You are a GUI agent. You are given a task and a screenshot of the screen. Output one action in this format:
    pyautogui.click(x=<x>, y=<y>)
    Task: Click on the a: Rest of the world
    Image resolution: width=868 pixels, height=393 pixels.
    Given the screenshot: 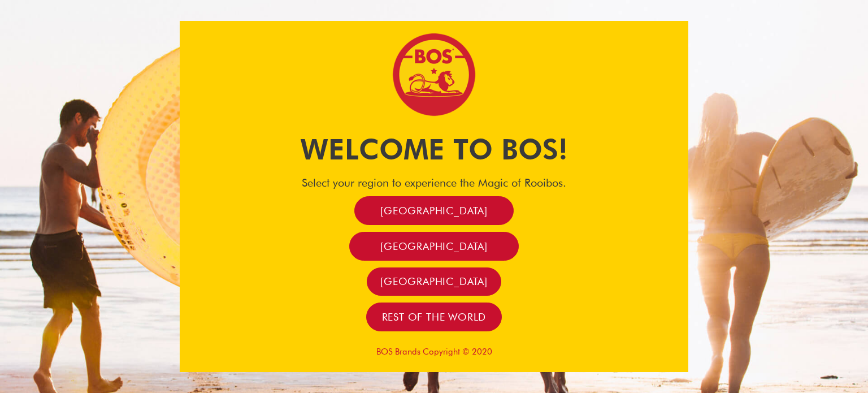 What is the action you would take?
    pyautogui.click(x=434, y=317)
    